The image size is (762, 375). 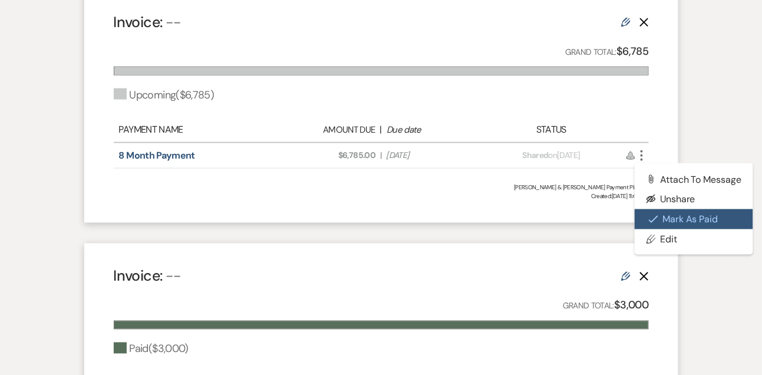 I want to click on div: Upcoming ( $6,785 ), so click(x=164, y=95).